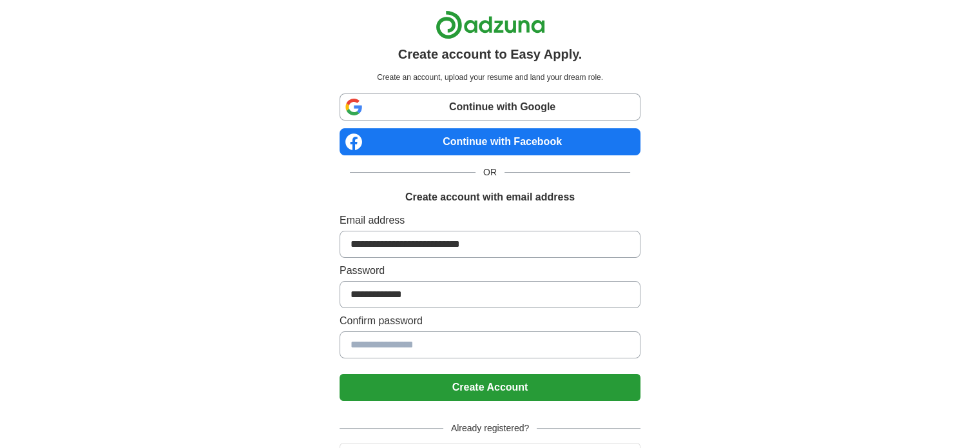 The width and height of the screenshot is (980, 448). I want to click on span: OR, so click(490, 172).